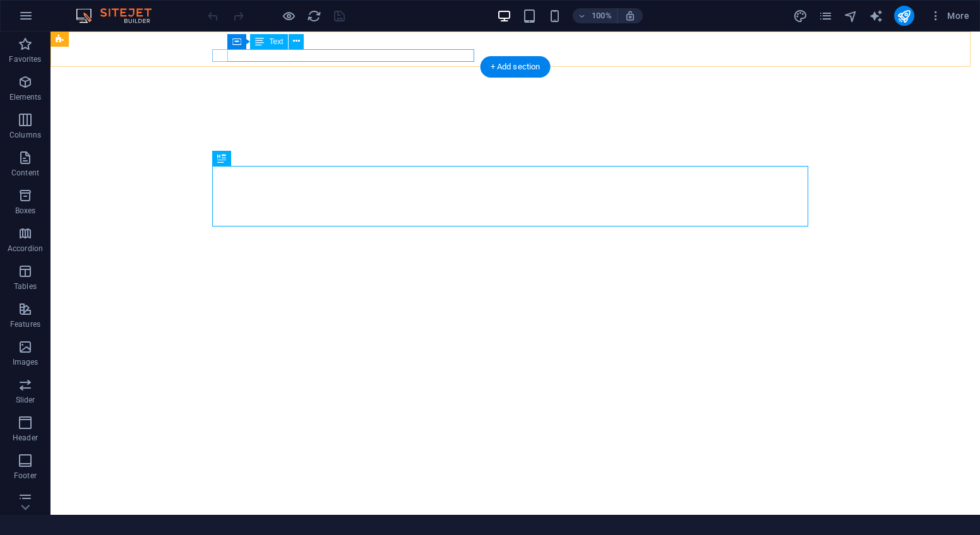  What do you see at coordinates (25, 210) in the screenshot?
I see `p: Boxes` at bounding box center [25, 210].